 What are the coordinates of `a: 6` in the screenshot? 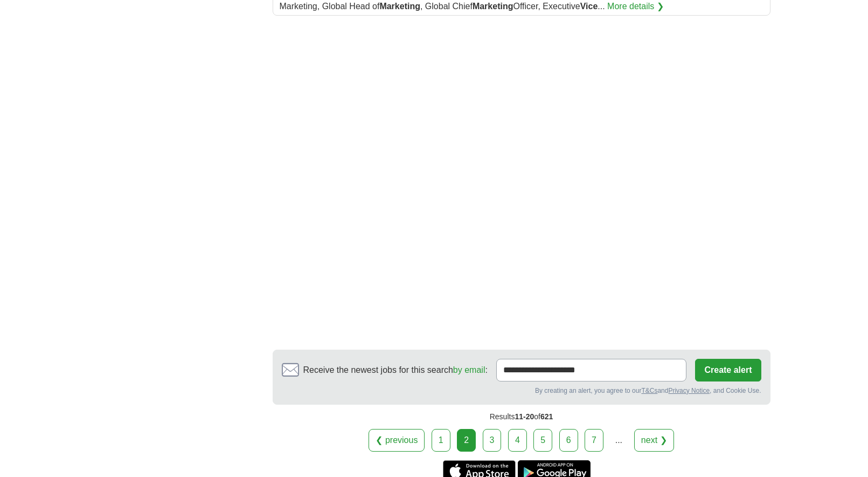 It's located at (569, 440).